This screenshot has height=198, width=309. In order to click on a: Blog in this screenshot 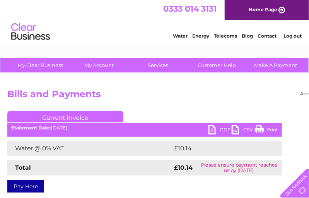, I will do `click(247, 36)`.